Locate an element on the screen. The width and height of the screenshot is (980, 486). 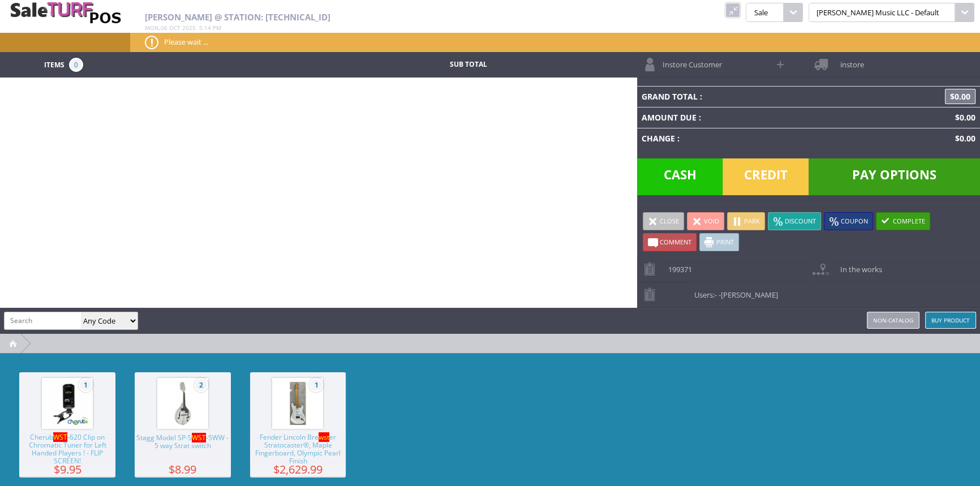
span: Instore Customer is located at coordinates (689, 61).